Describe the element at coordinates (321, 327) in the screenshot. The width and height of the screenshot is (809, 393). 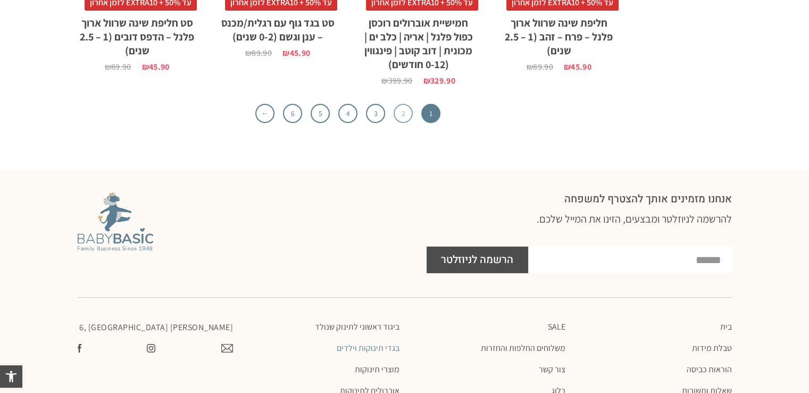
I see `a: ביגוד ראשוני לתינוק שנולד` at that location.